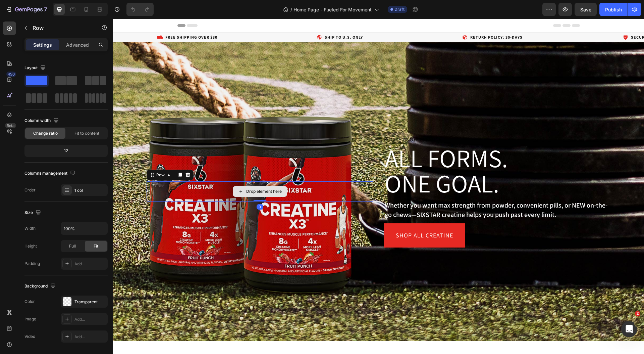 The image size is (644, 354). What do you see at coordinates (73, 246) in the screenshot?
I see `span: Full` at bounding box center [73, 246].